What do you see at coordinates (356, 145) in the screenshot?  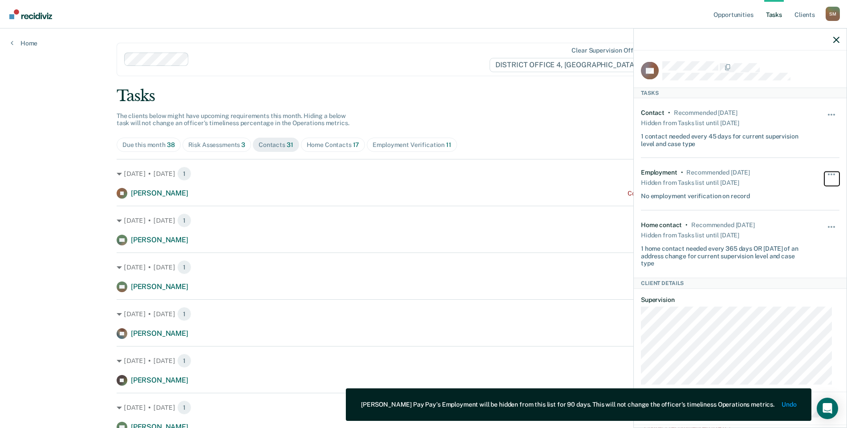 I see `span: 17` at bounding box center [356, 145].